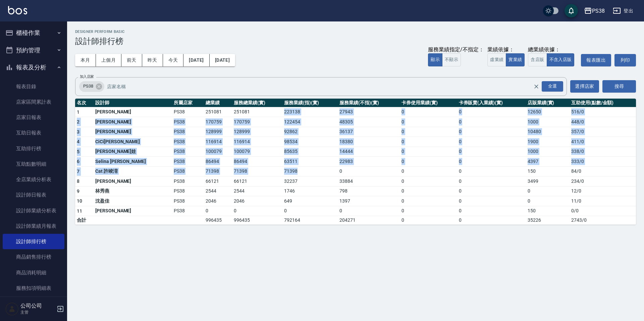 Image resolution: width=644 pixels, height=321 pixels. Describe the element at coordinates (497, 60) in the screenshot. I see `button: 虛業績` at that location.